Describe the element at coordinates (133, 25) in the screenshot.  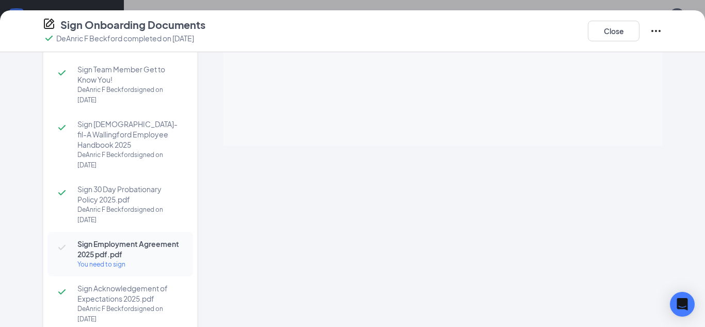
I see `h4: Sign Onboarding Documents` at that location.